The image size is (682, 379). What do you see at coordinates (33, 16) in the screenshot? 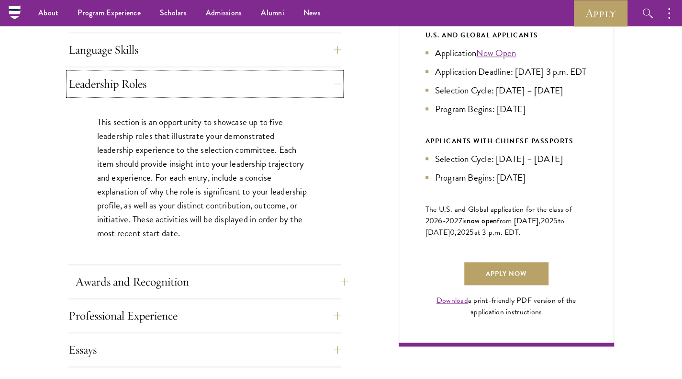
I see `a: Back to Top` at bounding box center [33, 16].